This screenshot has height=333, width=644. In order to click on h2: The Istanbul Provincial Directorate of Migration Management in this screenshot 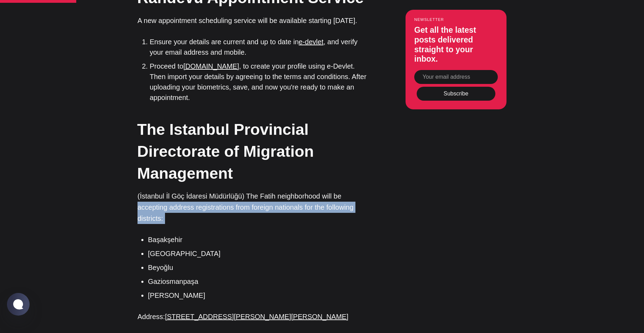, I will do `click(254, 151)`.